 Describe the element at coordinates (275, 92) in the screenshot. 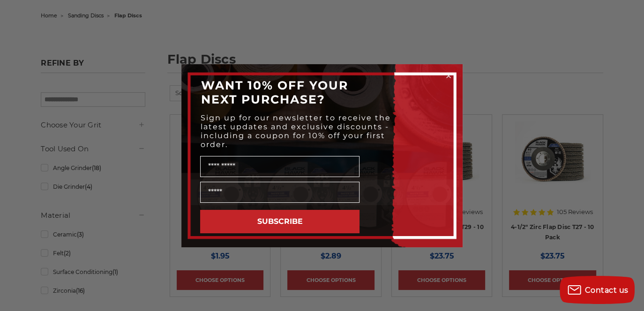

I see `span: WANT 10% OFF YOUR NEXT PURCHASE?` at that location.